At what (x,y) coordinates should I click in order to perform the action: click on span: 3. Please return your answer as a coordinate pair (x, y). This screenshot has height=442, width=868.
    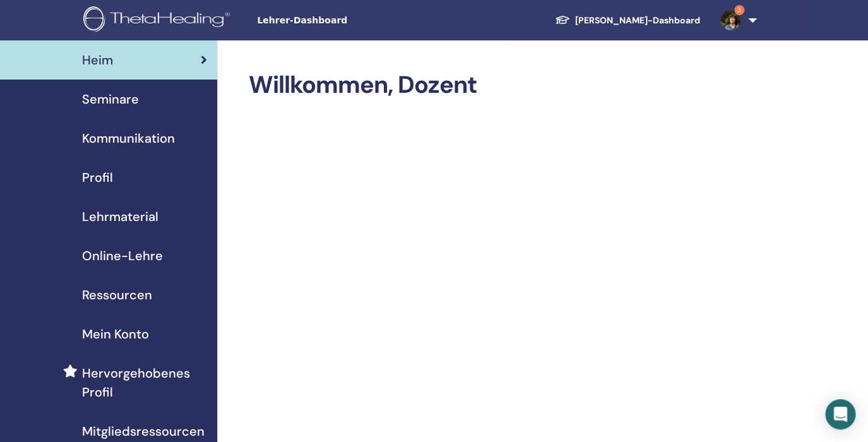
    Looking at the image, I should click on (739, 10).